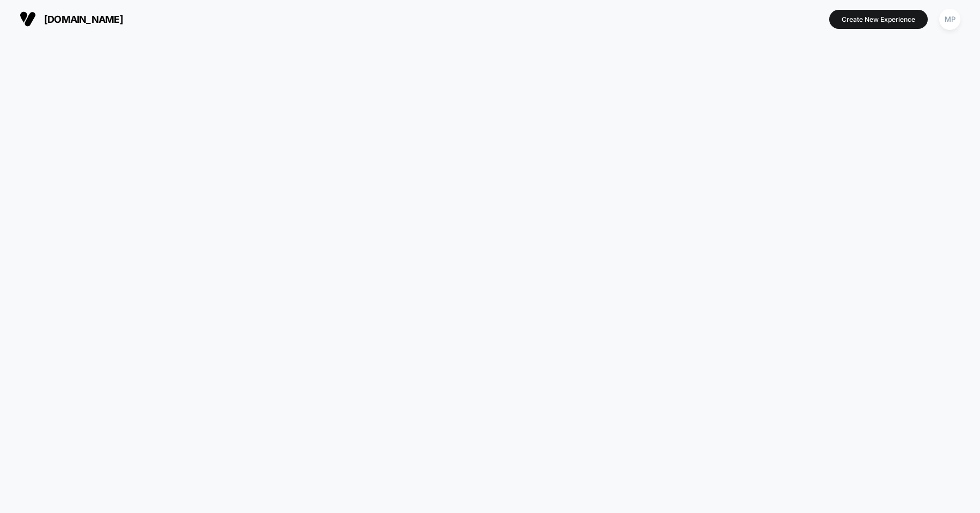  I want to click on button: MP, so click(950, 19).